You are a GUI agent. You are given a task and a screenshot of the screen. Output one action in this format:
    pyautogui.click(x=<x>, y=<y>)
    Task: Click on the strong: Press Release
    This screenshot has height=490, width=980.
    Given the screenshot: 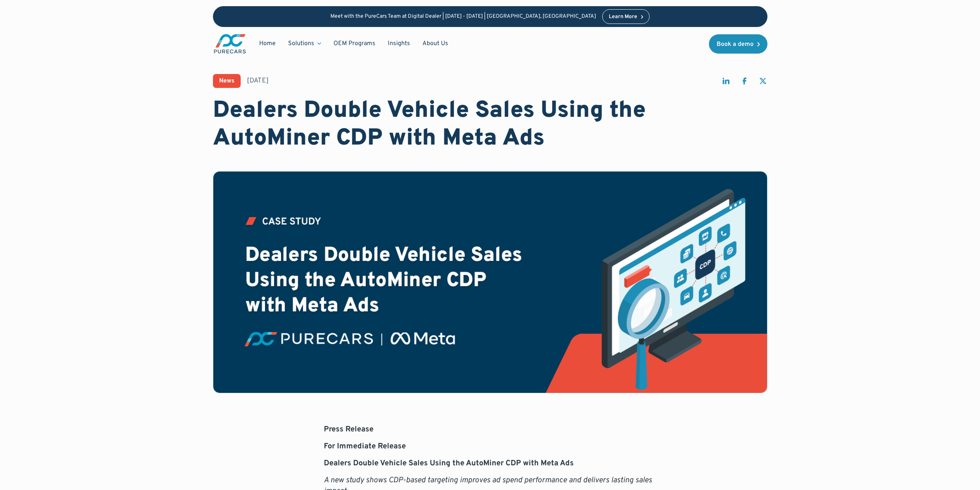 What is the action you would take?
    pyautogui.click(x=349, y=430)
    